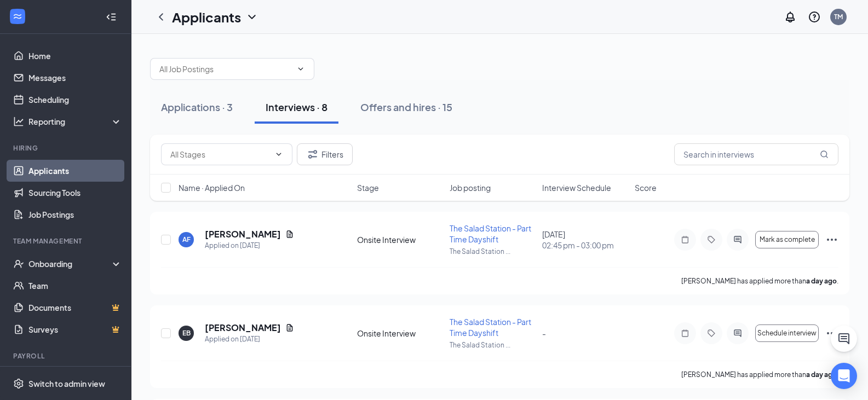 This screenshot has height=400, width=868. I want to click on div: Hiring, so click(66, 148).